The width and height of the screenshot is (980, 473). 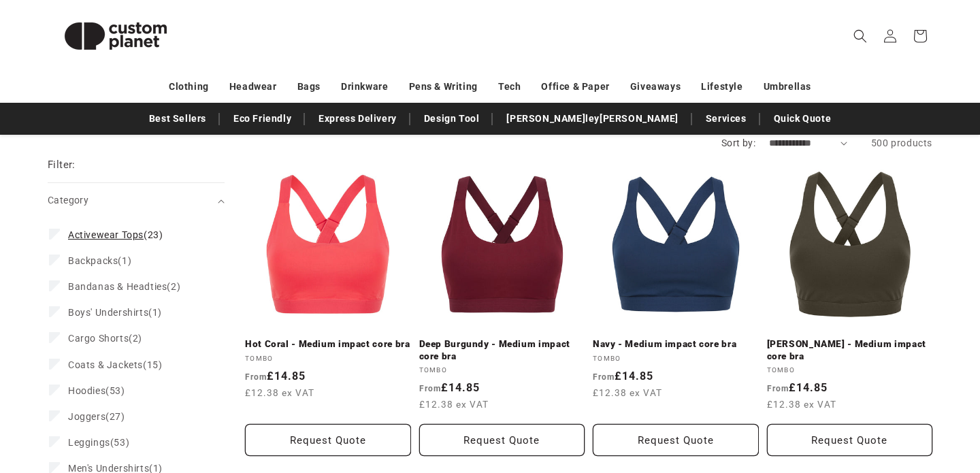 I want to click on span: Activewear Tops, so click(x=105, y=235).